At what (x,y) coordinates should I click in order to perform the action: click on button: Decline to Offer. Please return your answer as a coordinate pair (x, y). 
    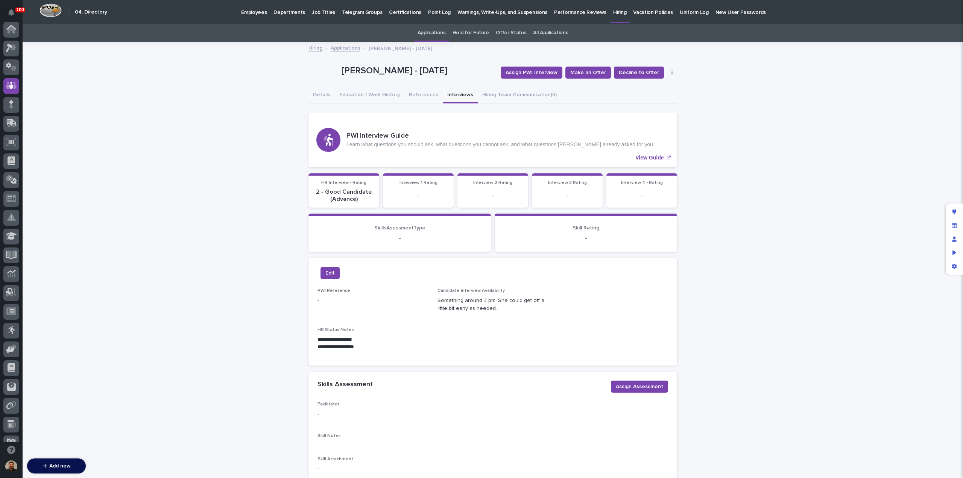
    Looking at the image, I should click on (639, 73).